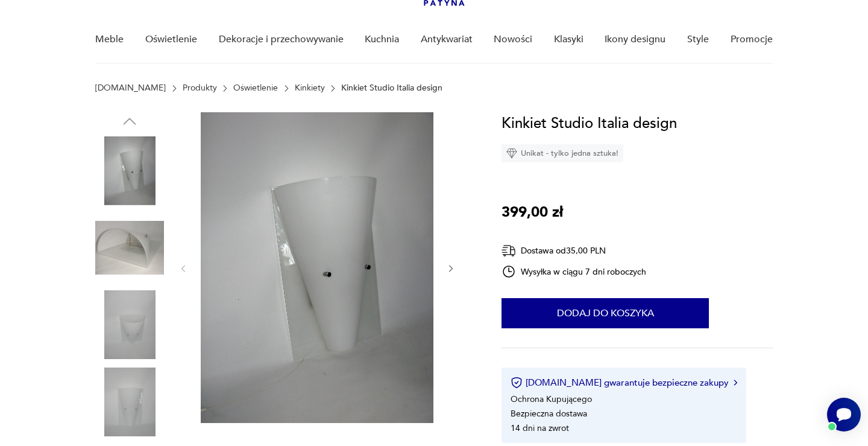  Describe the element at coordinates (109, 39) in the screenshot. I see `a: Meble` at that location.